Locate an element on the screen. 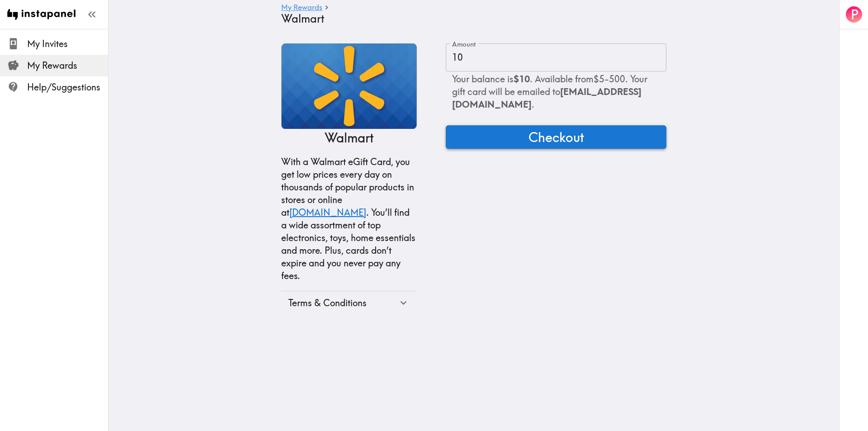 This screenshot has height=431, width=868. label: Amount is located at coordinates (464, 44).